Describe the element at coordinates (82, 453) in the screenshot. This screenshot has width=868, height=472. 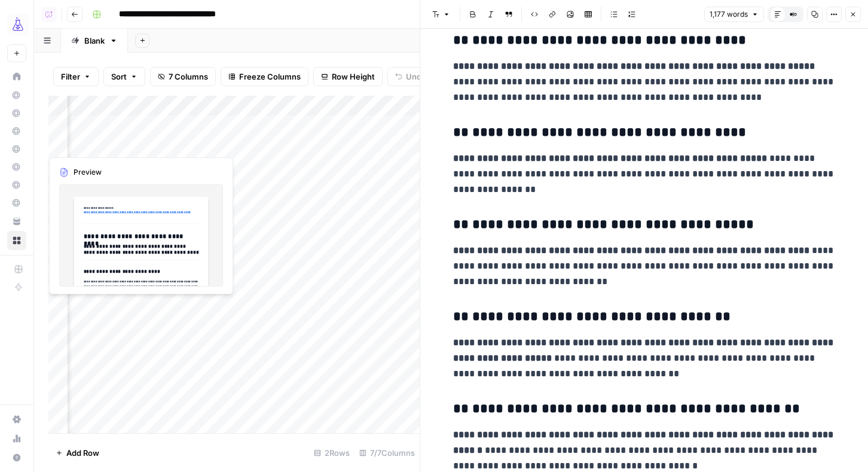
I see `span: Add Row` at that location.